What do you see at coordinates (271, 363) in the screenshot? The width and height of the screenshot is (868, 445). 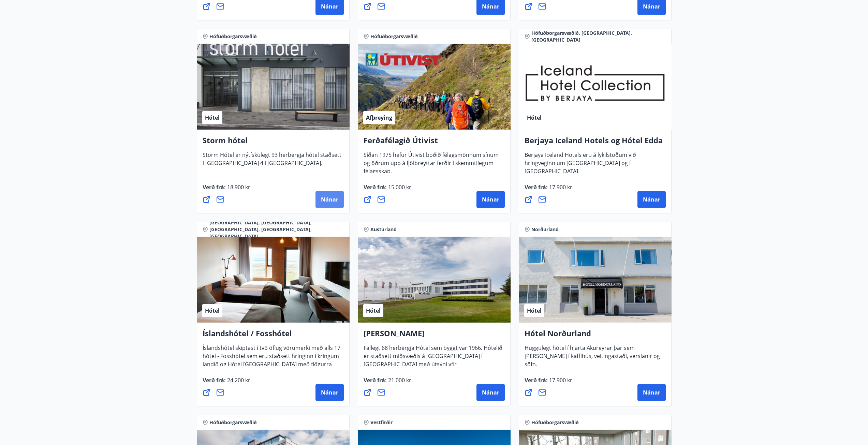 I see `span: Íslandshótel skiptast í tvö öflug vörumerki með alls 17 hótel - Fosshótel sem eru staðsett hringi...` at bounding box center [271, 363].